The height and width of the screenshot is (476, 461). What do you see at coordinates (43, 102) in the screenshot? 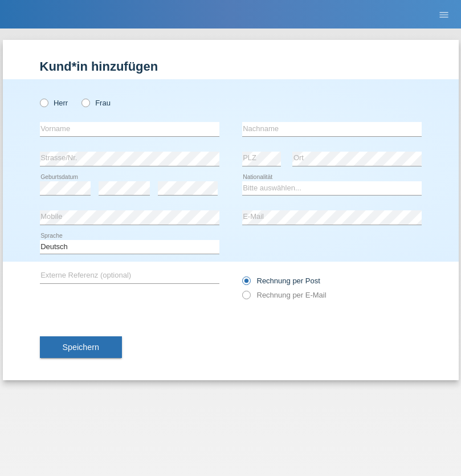
I see `input: Herr` at bounding box center [43, 102].